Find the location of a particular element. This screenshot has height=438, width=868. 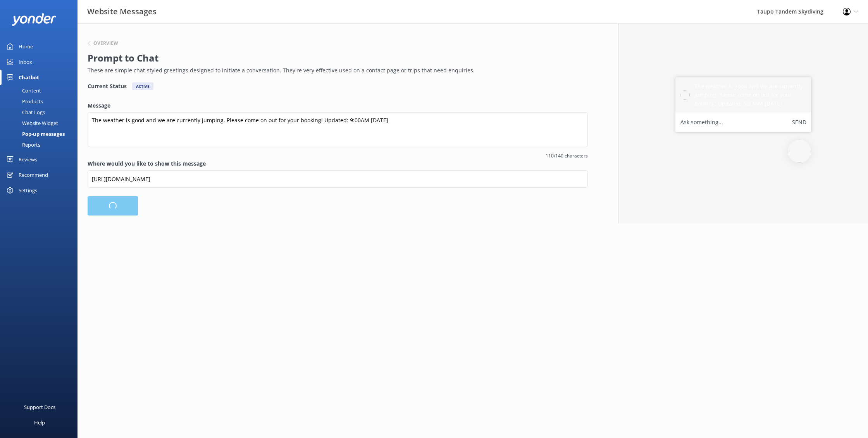

h5: The weather is good and we are currently jumping. Please come on out for your booking! Updated: 9... is located at coordinates (750, 95).